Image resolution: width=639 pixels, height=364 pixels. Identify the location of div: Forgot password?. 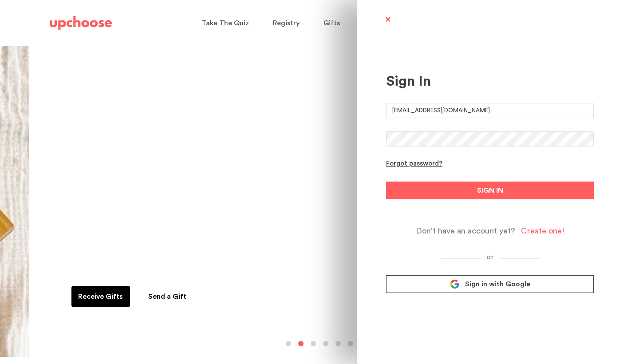
(414, 164).